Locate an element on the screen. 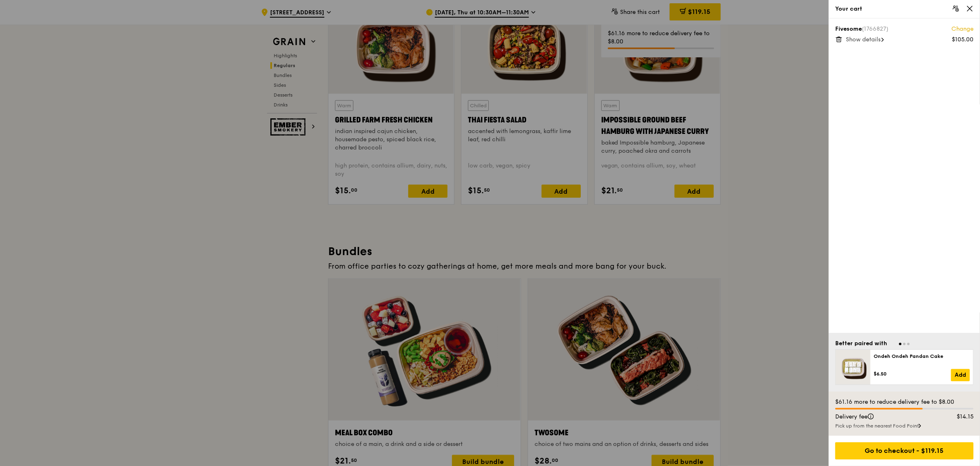  div: $105.00 is located at coordinates (962, 40).